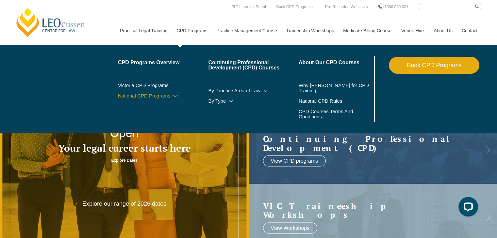 This screenshot has width=497, height=238. What do you see at coordinates (396, 7) in the screenshot?
I see `span: 1300 039 031` at bounding box center [396, 7].